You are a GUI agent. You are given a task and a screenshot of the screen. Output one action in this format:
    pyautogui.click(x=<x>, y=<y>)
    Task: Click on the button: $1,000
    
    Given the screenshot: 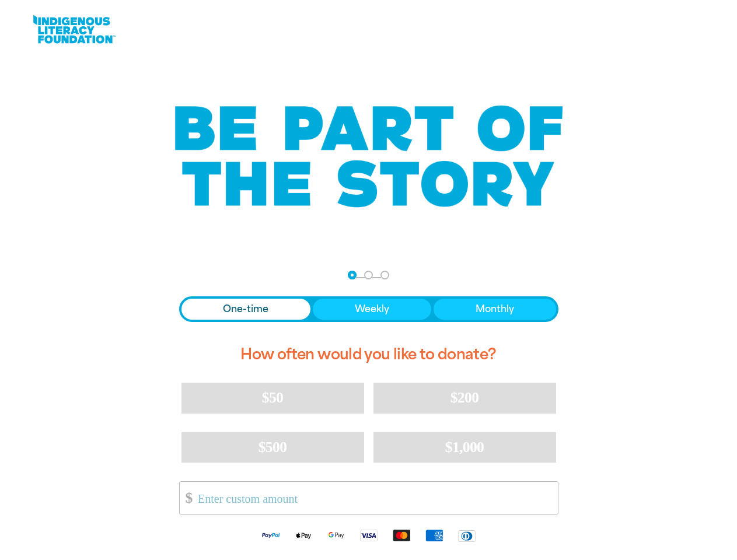 What is the action you would take?
    pyautogui.click(x=465, y=447)
    